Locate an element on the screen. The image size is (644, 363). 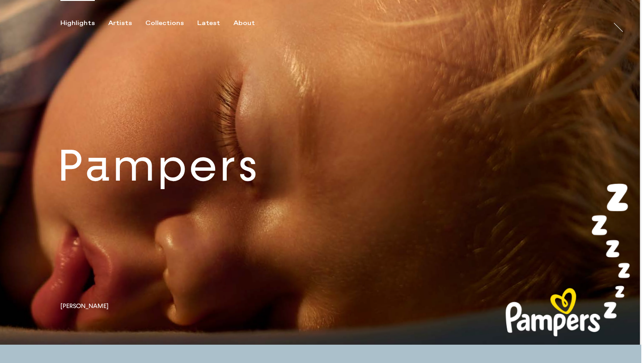
button: About is located at coordinates (251, 23).